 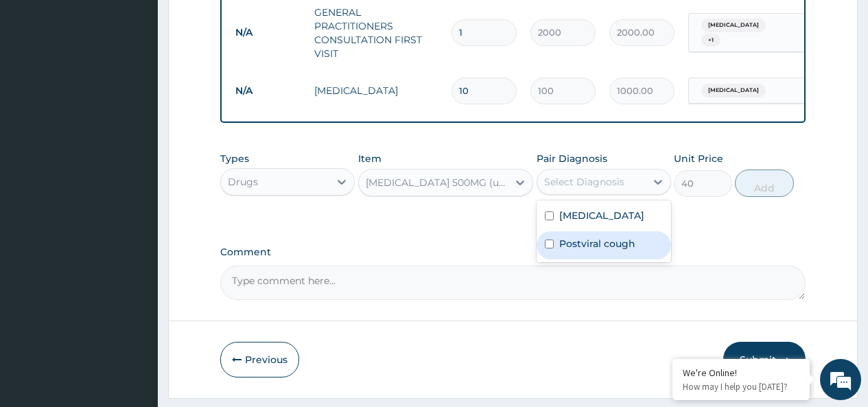 What do you see at coordinates (242, 23) in the screenshot?
I see `div: Minimize live chat window` at bounding box center [242, 23].